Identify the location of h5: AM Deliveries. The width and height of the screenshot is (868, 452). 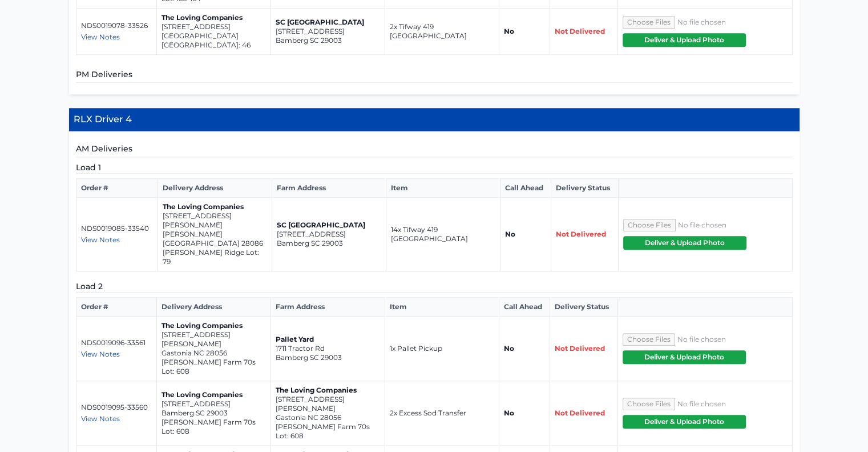
(434, 149).